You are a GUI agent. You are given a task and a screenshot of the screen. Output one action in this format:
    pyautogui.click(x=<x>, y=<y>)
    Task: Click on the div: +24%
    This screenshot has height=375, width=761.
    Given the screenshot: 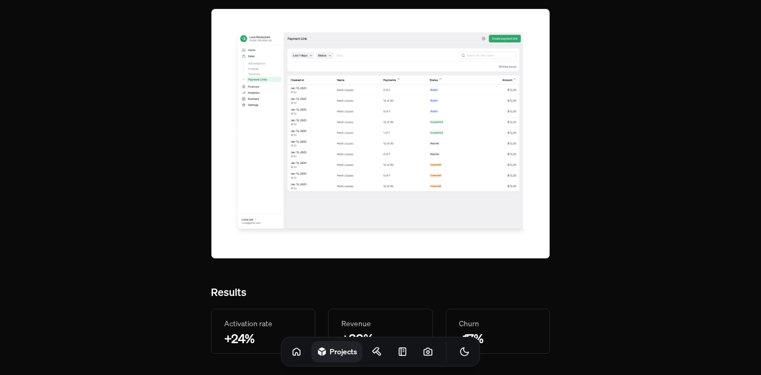 What is the action you would take?
    pyautogui.click(x=263, y=338)
    